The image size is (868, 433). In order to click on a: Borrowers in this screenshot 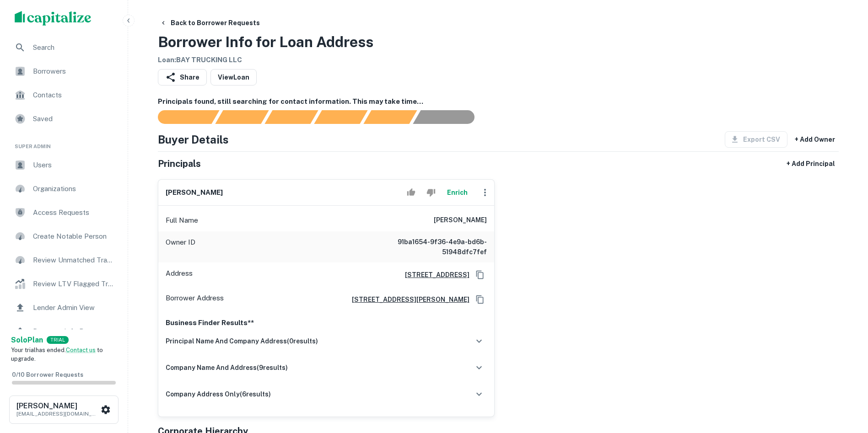, I will do `click(64, 72)`.